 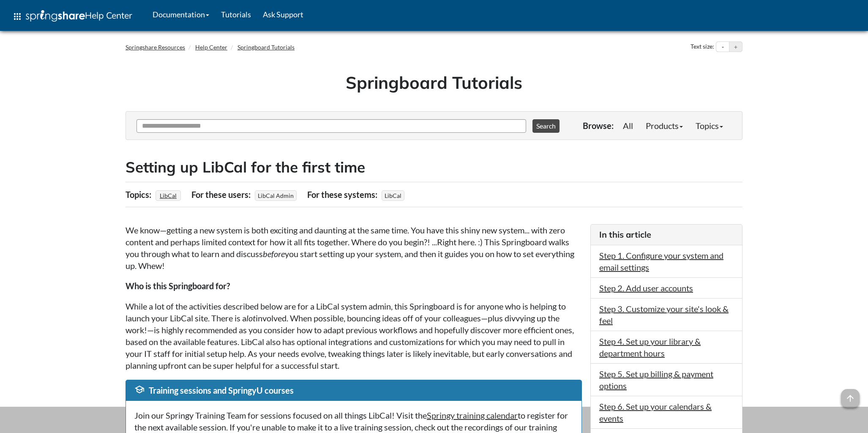 I want to click on span: arrow_upward, so click(x=851, y=398).